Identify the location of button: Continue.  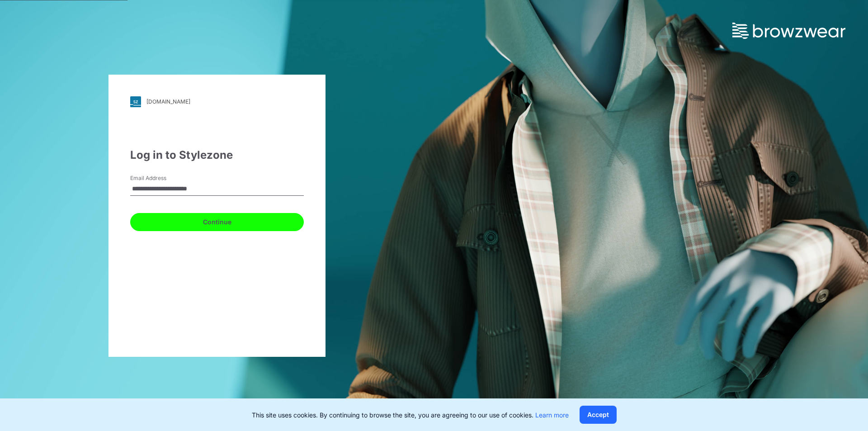
(217, 222).